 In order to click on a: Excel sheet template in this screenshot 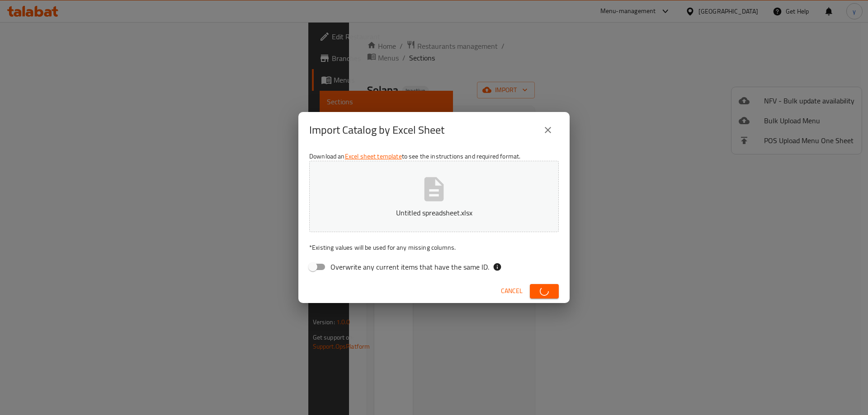, I will do `click(374, 156)`.